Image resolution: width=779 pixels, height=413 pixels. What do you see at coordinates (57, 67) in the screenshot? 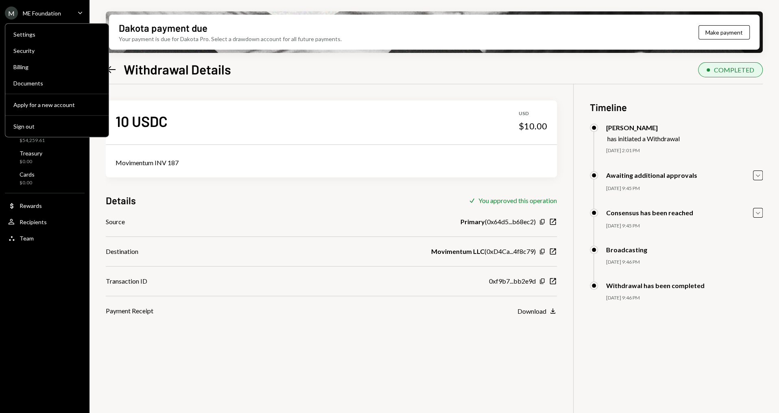
I see `a: Billing` at bounding box center [57, 67].